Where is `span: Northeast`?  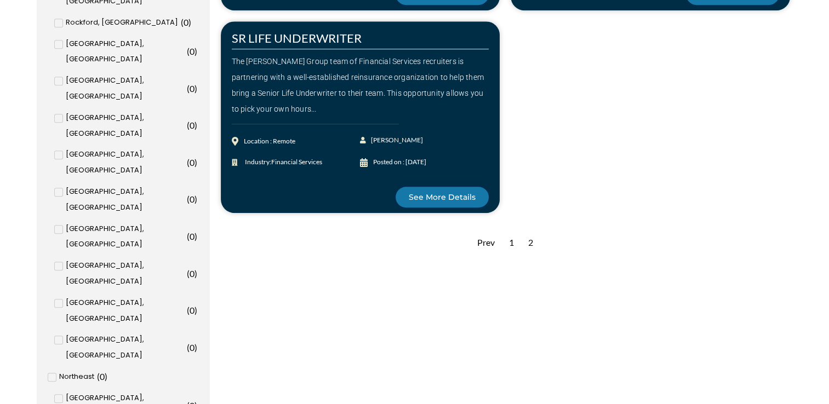
span: Northeast is located at coordinates (77, 377).